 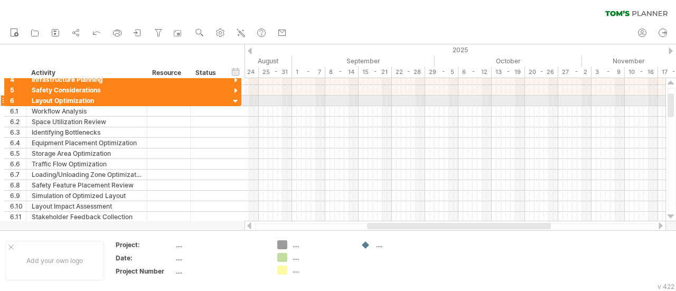 What do you see at coordinates (18, 121) in the screenshot?
I see `div: 6.2` at bounding box center [18, 121].